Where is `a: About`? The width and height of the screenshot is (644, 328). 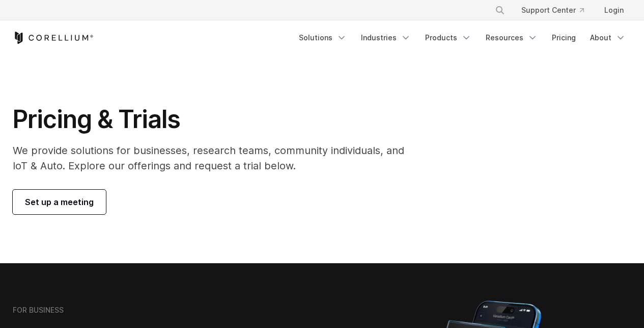 a: About is located at coordinates (608, 38).